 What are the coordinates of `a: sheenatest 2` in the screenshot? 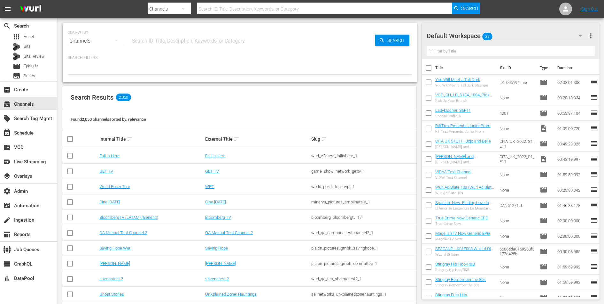 It's located at (111, 278).